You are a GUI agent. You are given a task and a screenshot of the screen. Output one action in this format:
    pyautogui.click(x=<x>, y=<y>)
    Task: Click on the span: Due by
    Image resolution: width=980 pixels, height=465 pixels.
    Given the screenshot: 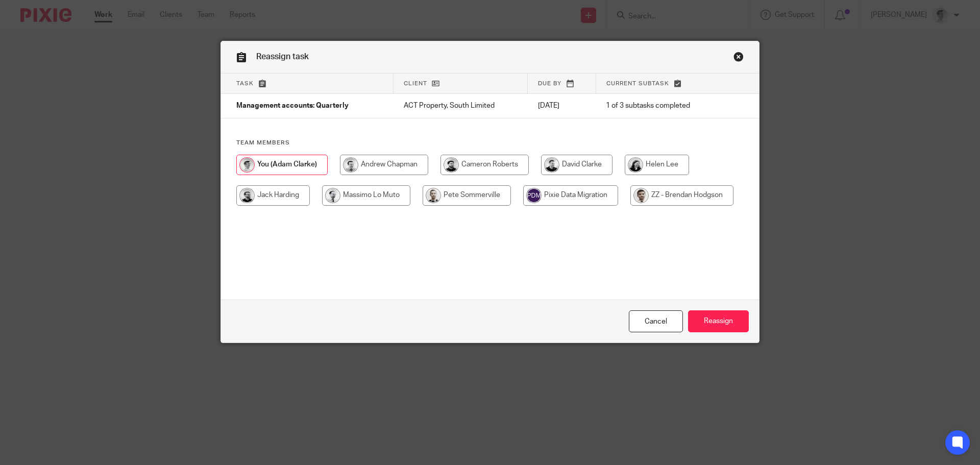 What is the action you would take?
    pyautogui.click(x=550, y=83)
    